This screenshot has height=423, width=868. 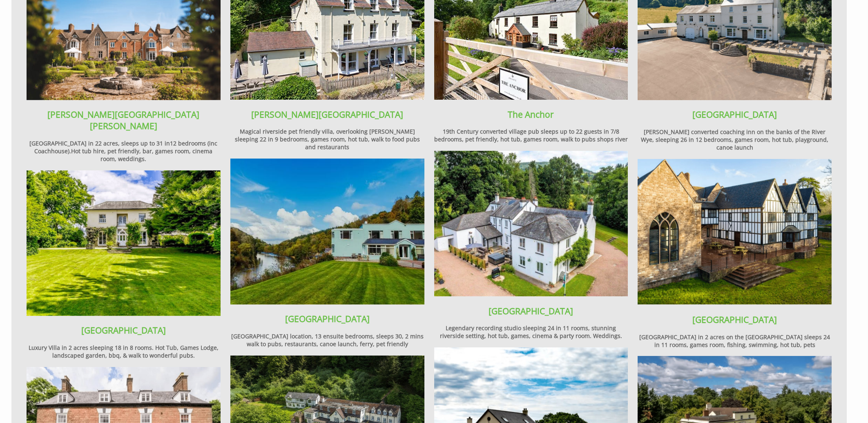 I want to click on h4: Luxury Villa in 2 acres sleeping 18 in 8 rooms. Hot Tub, Games Lodge, landscaped garden, bbq, & w..., so click(x=123, y=352).